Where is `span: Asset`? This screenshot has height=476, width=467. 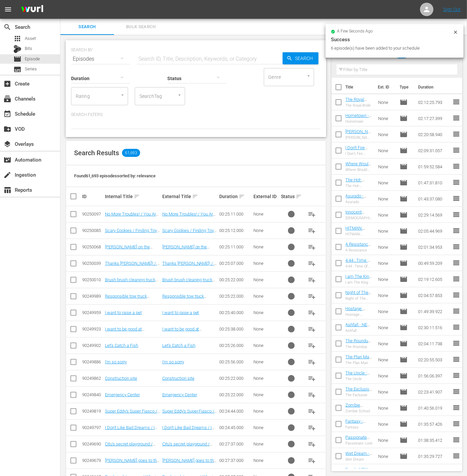
span: Asset is located at coordinates (30, 39).